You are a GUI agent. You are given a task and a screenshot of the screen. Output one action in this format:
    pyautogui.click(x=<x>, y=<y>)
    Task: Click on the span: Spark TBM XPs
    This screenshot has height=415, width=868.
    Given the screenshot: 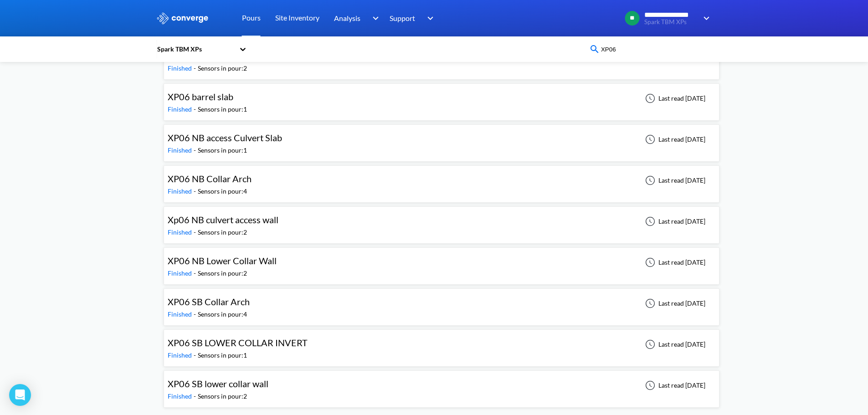 What is the action you would take?
    pyautogui.click(x=671, y=22)
    